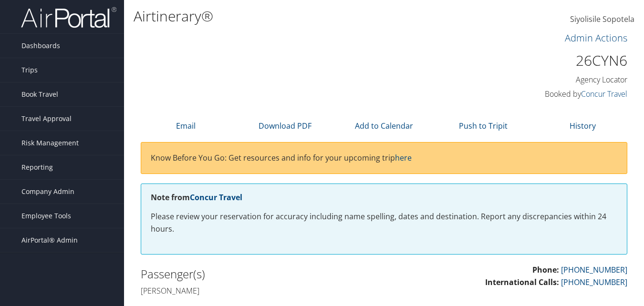 The height and width of the screenshot is (306, 644). I want to click on strong: Phone:, so click(546, 270).